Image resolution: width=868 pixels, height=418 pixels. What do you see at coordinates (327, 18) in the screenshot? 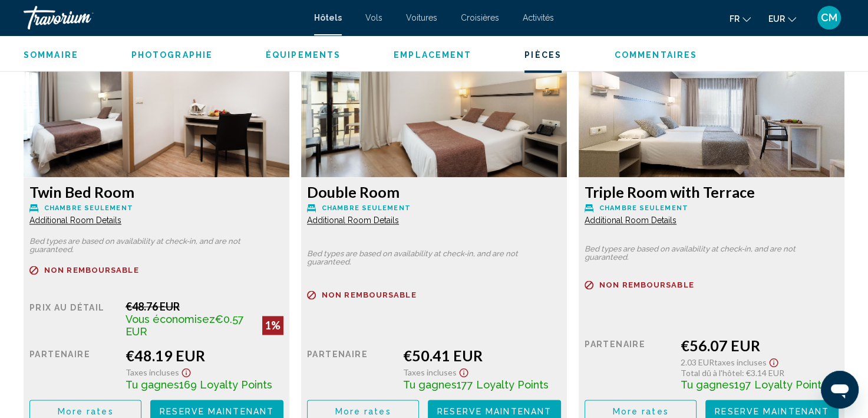
I see `span: Hôtels` at bounding box center [327, 18].